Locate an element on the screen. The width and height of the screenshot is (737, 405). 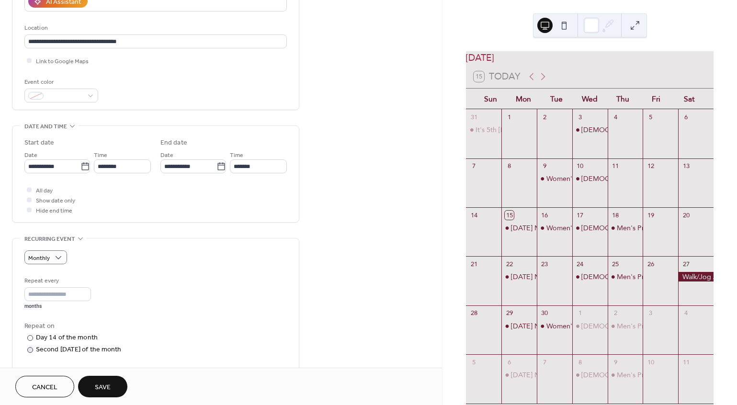
div: Repeat every is located at coordinates (57, 281).